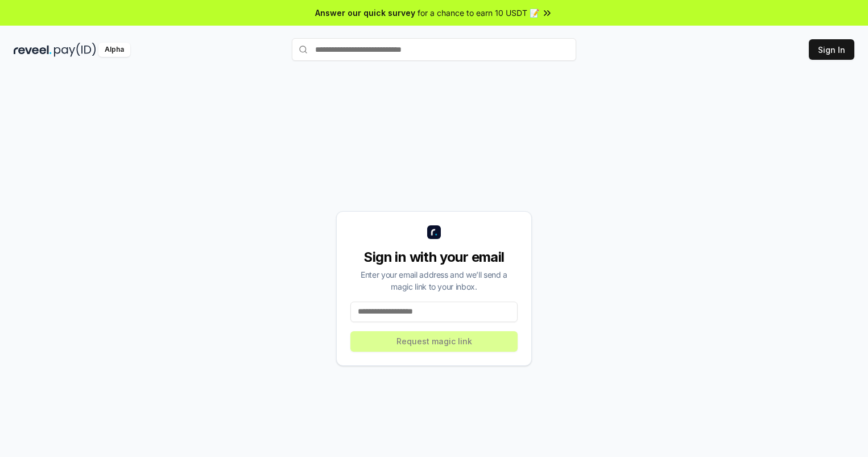 The width and height of the screenshot is (868, 457). I want to click on div: Sign in with your email, so click(434, 257).